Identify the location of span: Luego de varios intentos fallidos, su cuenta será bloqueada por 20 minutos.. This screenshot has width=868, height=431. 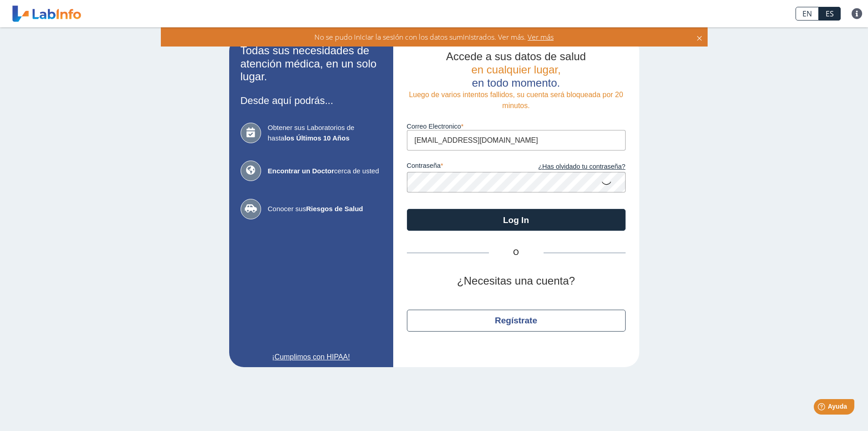
(516, 100).